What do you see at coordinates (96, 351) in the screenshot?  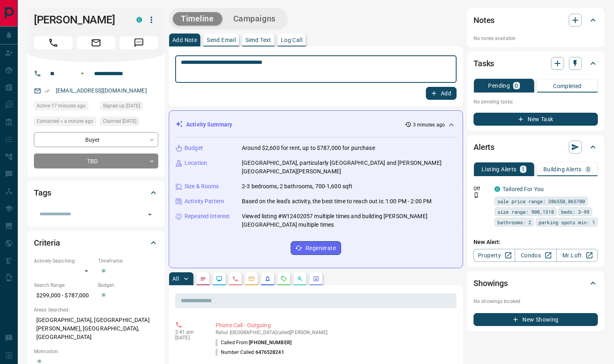 I see `p: Motivation:` at bounding box center [96, 351].